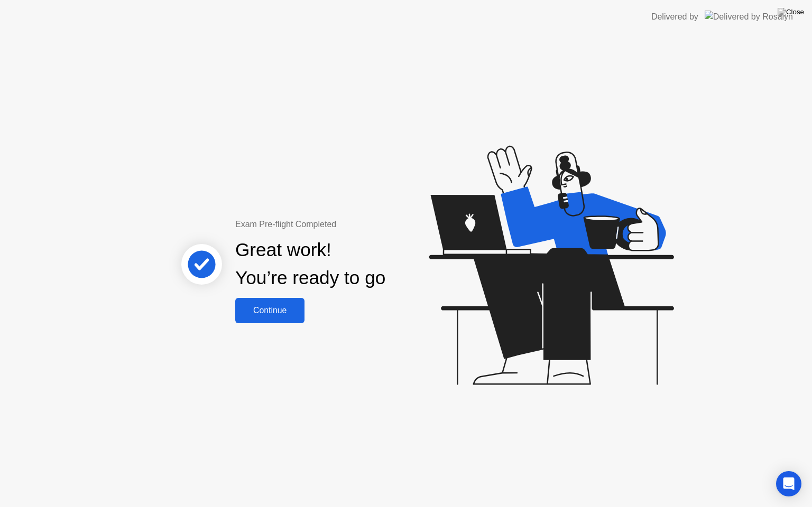 The image size is (812, 507). I want to click on div: Delivered by, so click(674, 17).